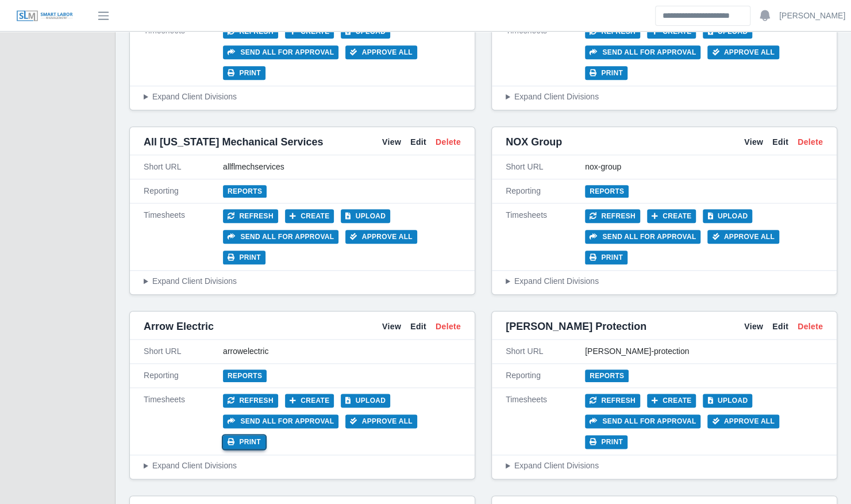  What do you see at coordinates (45, 16) in the screenshot?
I see `img: SLM Logo` at bounding box center [45, 16].